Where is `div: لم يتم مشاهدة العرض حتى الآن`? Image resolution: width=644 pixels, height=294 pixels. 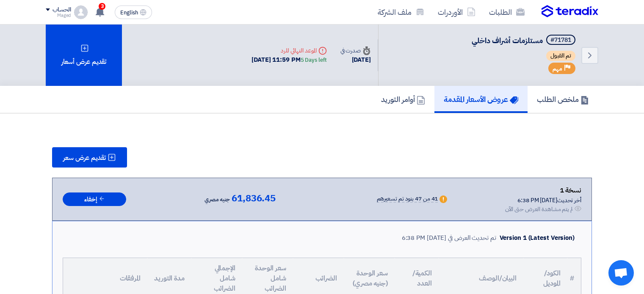 div: لم يتم مشاهدة العرض حتى الآن is located at coordinates (539, 209).